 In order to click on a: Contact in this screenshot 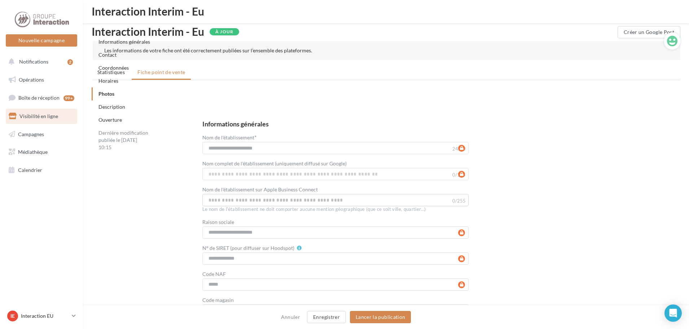, I will do `click(107, 54)`.